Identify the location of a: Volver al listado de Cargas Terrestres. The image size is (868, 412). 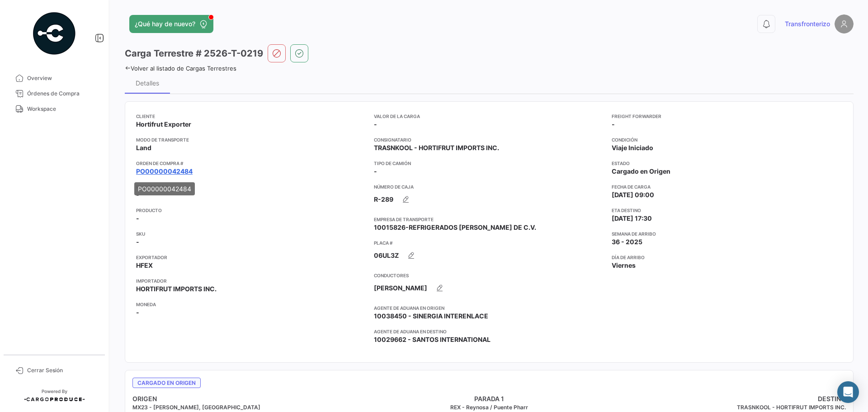
(180, 68).